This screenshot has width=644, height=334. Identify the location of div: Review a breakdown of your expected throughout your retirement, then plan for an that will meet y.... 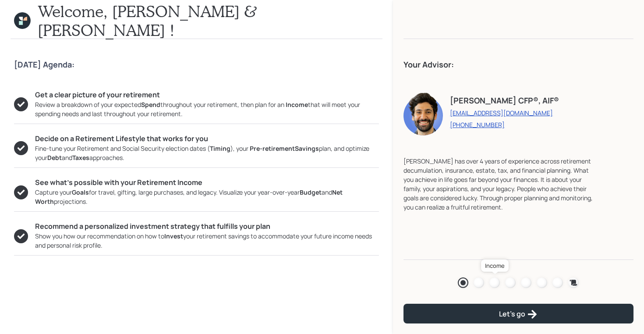
(207, 109).